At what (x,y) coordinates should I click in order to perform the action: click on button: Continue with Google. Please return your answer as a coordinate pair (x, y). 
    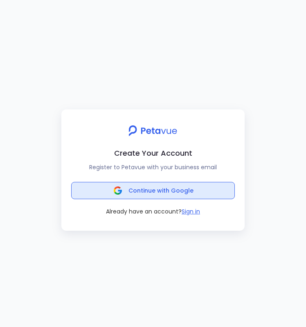
    Looking at the image, I should click on (153, 190).